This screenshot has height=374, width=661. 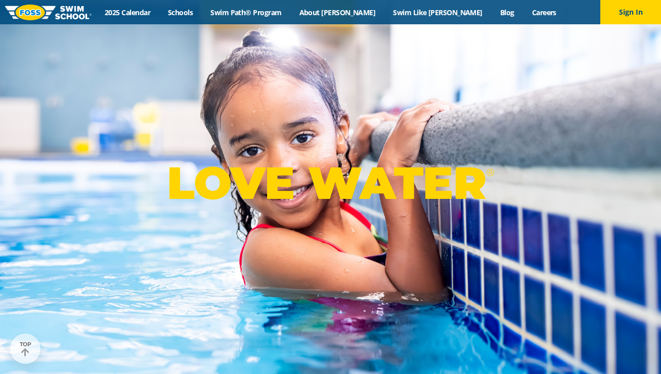 What do you see at coordinates (543, 12) in the screenshot?
I see `a: Careers` at bounding box center [543, 12].